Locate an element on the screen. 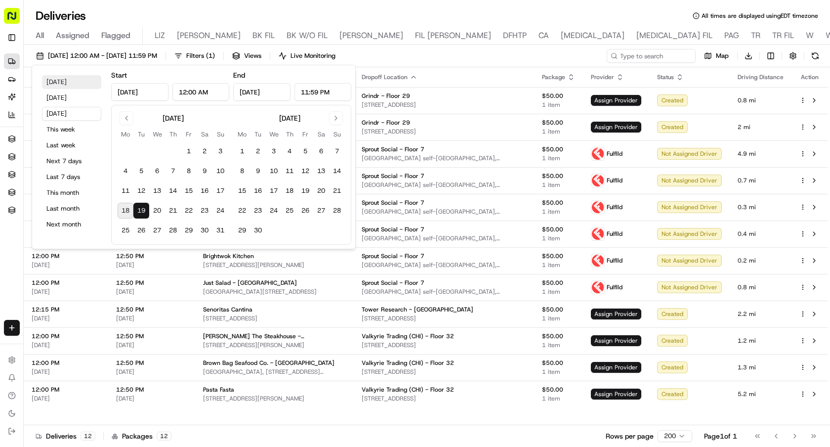  button: 24 is located at coordinates (220, 211).